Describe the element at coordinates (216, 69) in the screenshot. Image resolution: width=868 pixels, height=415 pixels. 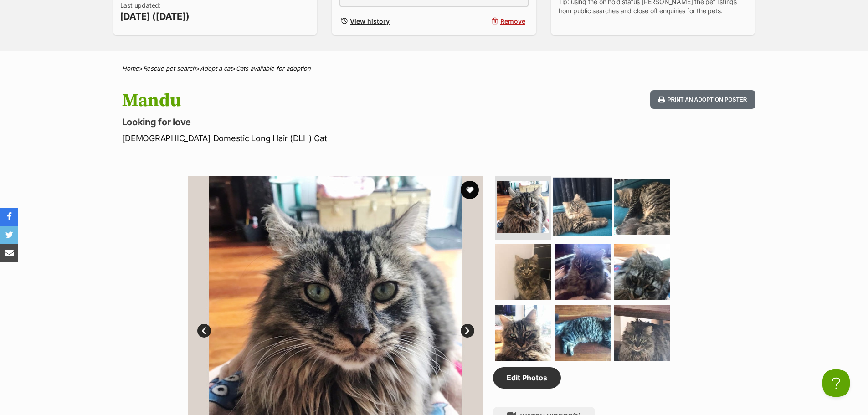
I see `a: Adopt a cat` at that location.